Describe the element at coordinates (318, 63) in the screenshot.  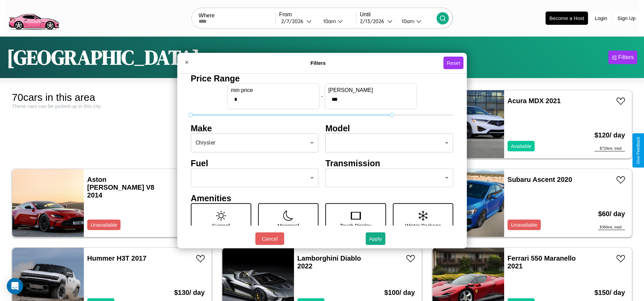
I see `h4: Filters` at that location.